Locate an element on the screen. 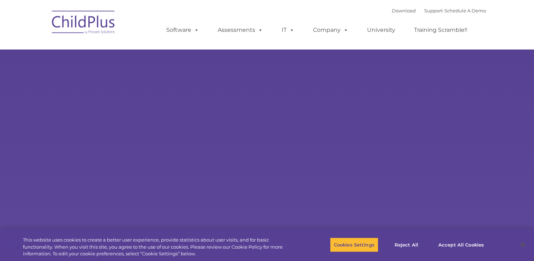 The height and width of the screenshot is (261, 534). button: Close is located at coordinates (523, 244).